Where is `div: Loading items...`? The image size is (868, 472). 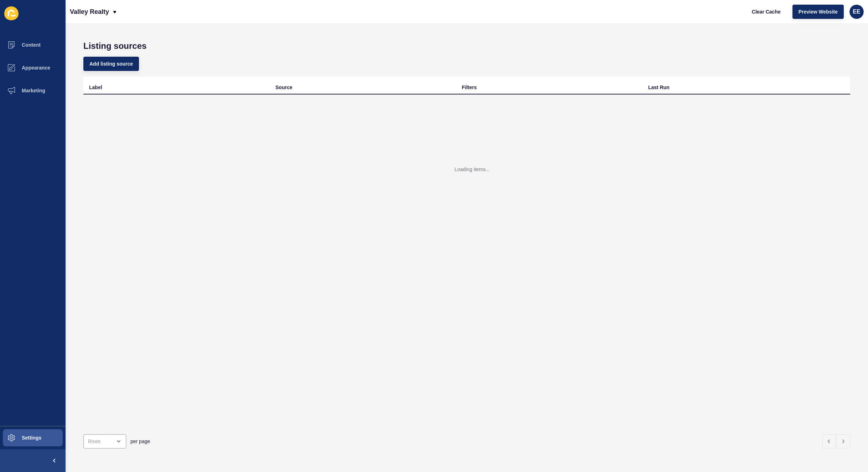 div: Loading items... is located at coordinates (472, 169).